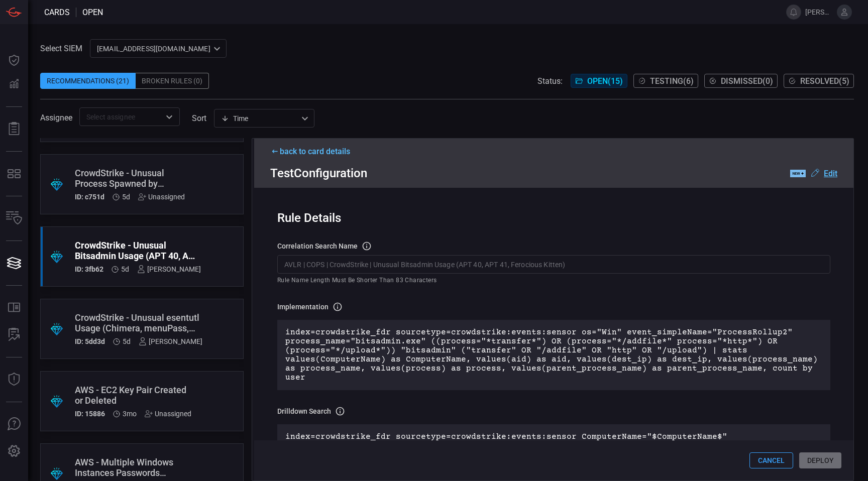 Image resolution: width=868 pixels, height=481 pixels. Describe the element at coordinates (554, 355) in the screenshot. I see `p: index=crowdstrike_fdr sourcetype=crowdstrike:events:sensor os="Win" event_simpleName="ProcessRoll...` at that location.